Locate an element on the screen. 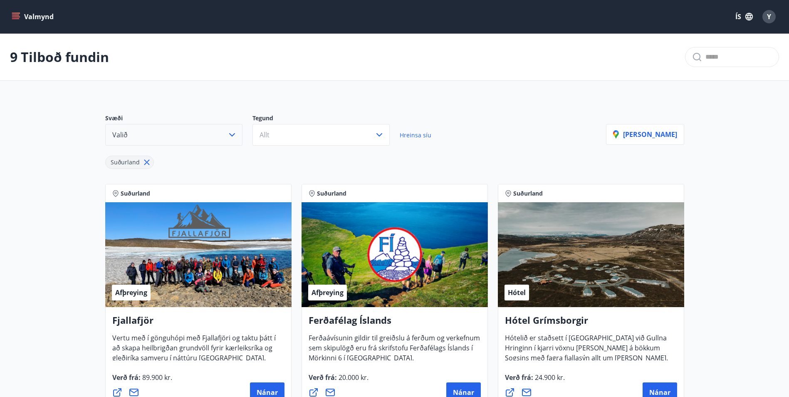  span: 24.900 kr. is located at coordinates (549, 377).